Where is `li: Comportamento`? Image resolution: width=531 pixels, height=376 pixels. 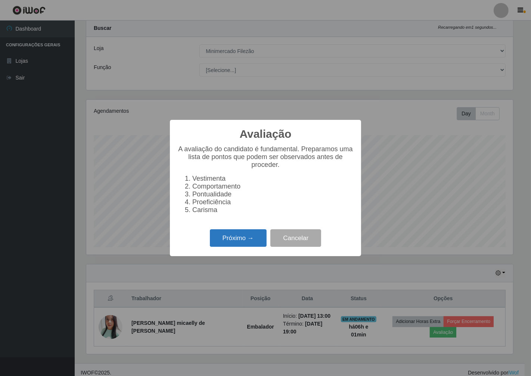
li: Comportamento is located at coordinates (273, 186).